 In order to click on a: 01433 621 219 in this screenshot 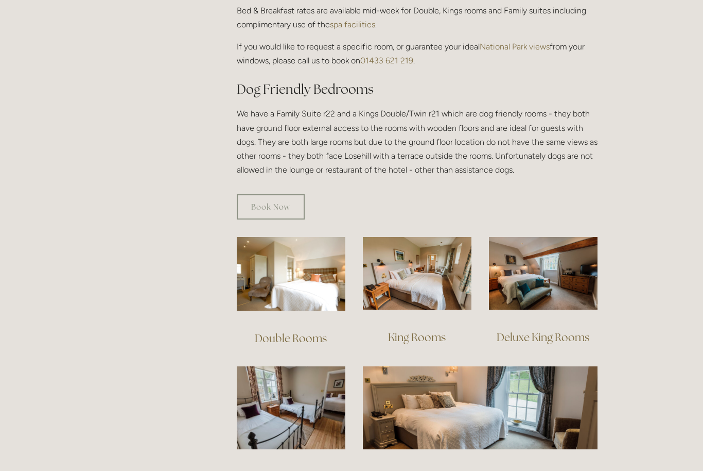, I will do `click(387, 60)`.